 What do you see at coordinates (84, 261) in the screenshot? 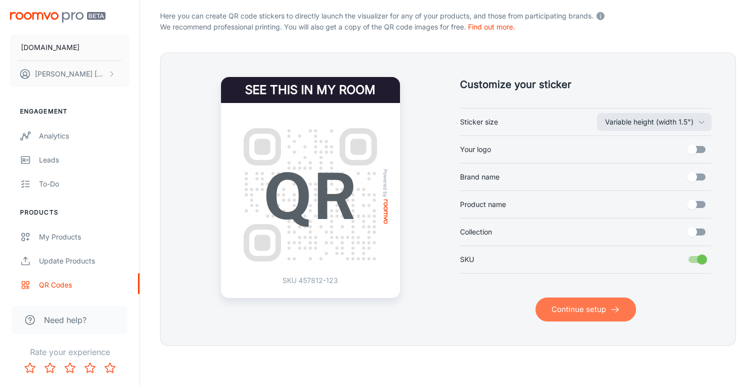
I see `div: Update Products` at bounding box center [84, 261].